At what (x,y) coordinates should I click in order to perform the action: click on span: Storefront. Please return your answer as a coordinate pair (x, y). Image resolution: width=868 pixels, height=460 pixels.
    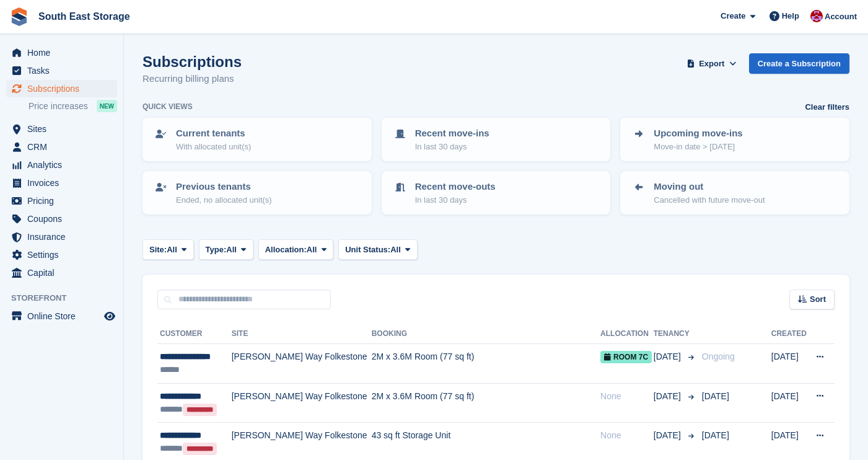
    Looking at the image, I should click on (67, 298).